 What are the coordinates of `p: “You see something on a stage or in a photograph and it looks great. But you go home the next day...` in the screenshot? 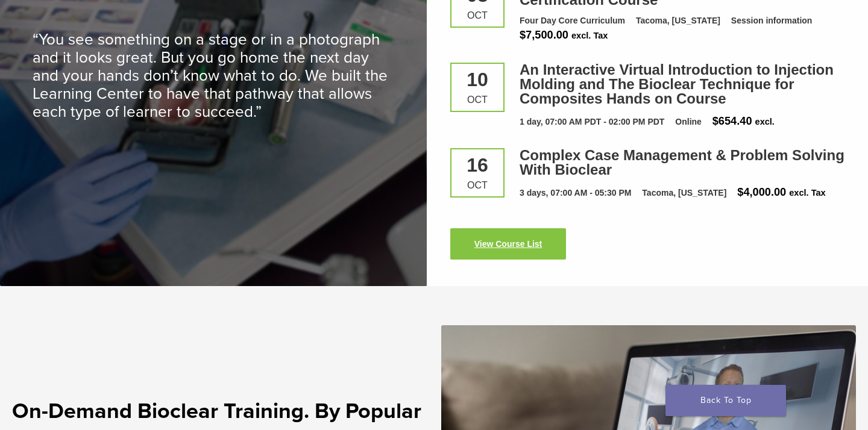 It's located at (213, 76).